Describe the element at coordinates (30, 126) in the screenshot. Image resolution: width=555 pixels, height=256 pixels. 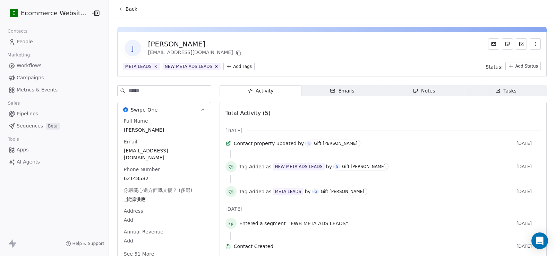
I see `span: Sequences` at that location.